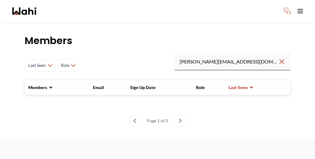  I want to click on nav: Members List pagination, so click(158, 121).